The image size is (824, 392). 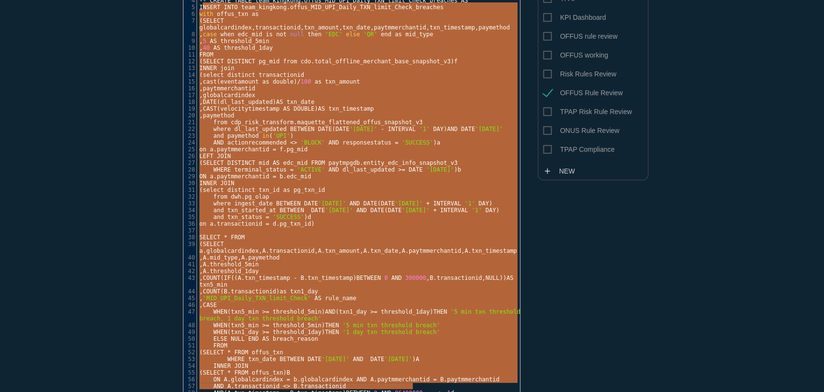 I want to click on span: '1', so click(x=477, y=210).